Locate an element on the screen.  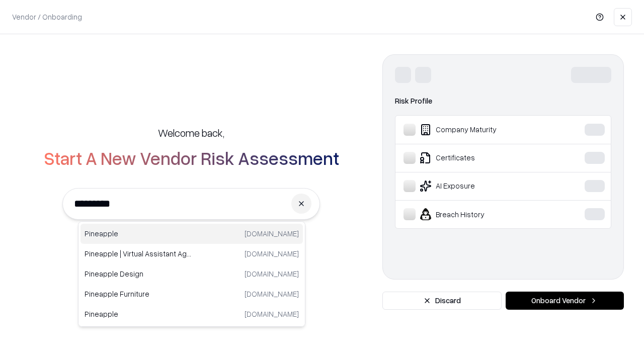
div: Certificates is located at coordinates (479, 158).